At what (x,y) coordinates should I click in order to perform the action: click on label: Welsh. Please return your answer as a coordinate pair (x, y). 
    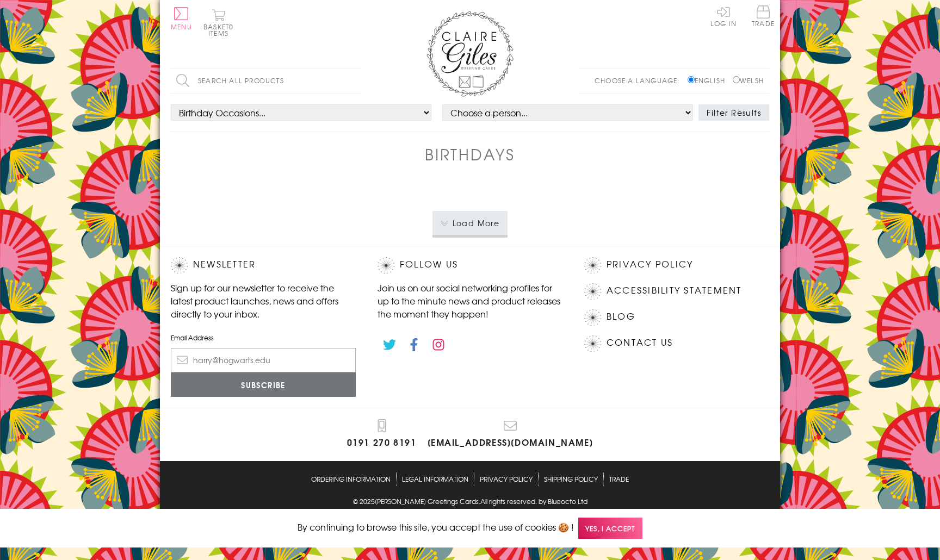
    Looking at the image, I should click on (748, 80).